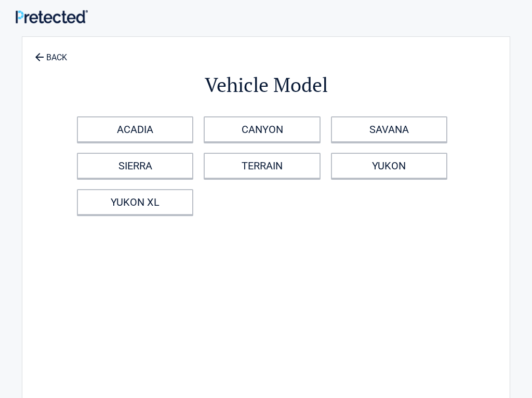 The width and height of the screenshot is (532, 398). What do you see at coordinates (389, 130) in the screenshot?
I see `a: SAVANA` at bounding box center [389, 130].